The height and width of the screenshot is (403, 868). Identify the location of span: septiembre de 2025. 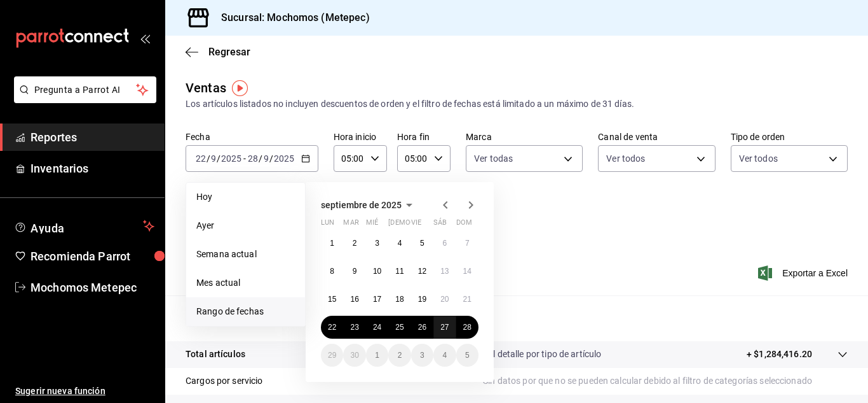
(361, 205).